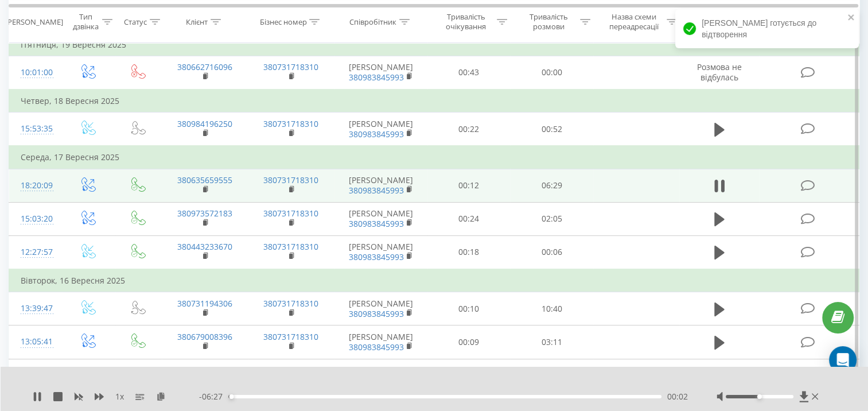 The image size is (868, 411). What do you see at coordinates (283, 21) in the screenshot?
I see `div: Бізнес номер` at bounding box center [283, 21].